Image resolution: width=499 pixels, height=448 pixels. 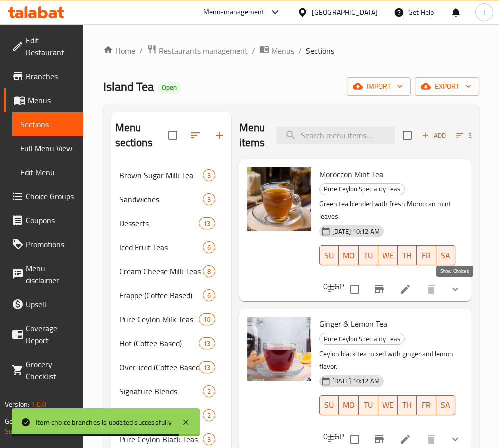 I want to click on a: Upsell, so click(x=43, y=304).